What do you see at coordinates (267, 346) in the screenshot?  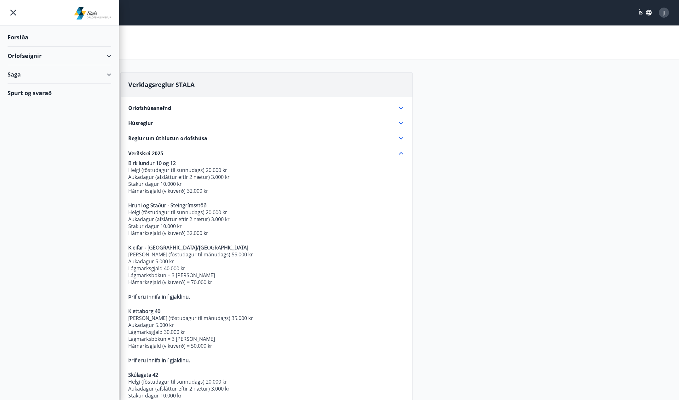 I see `p: Hámarksgjald (vikuverð) = 50.000 kr` at bounding box center [267, 346].